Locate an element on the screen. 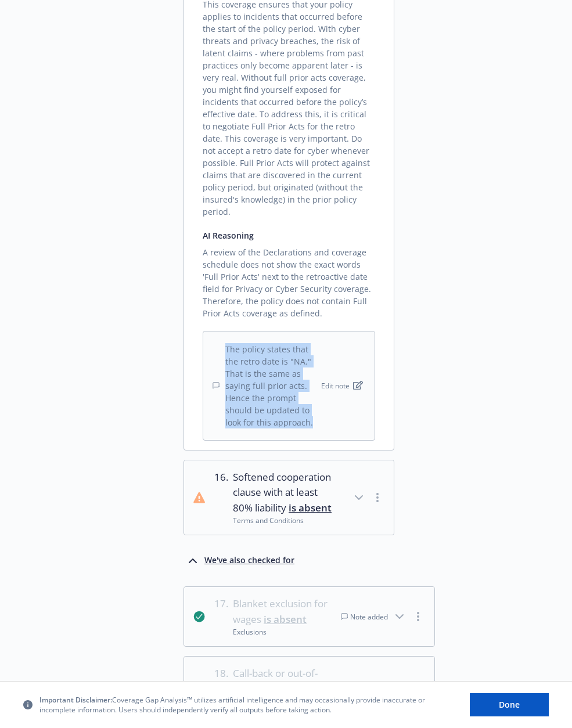  button: Edit note is located at coordinates (341, 385).